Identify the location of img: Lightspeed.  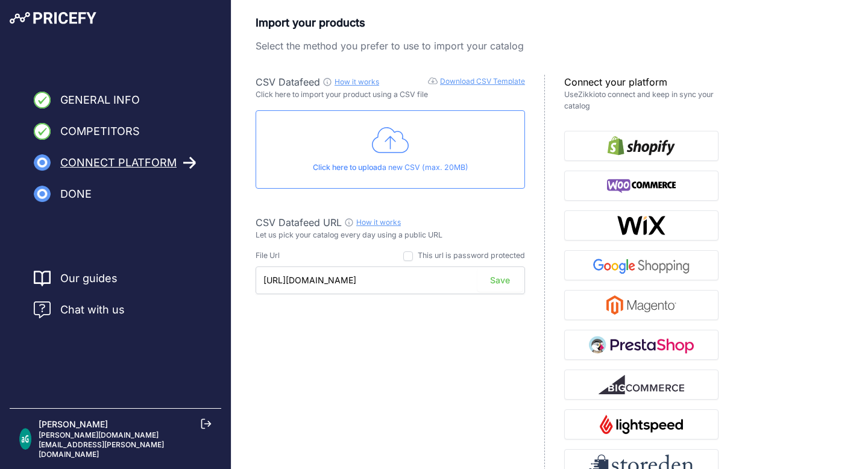
(641, 424).